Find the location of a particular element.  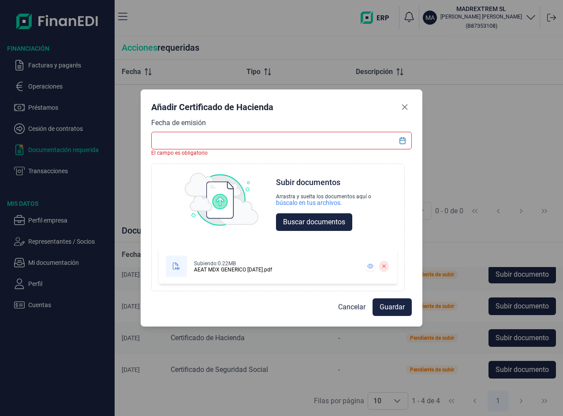

div: El campo es obligatorio is located at coordinates (281, 153).